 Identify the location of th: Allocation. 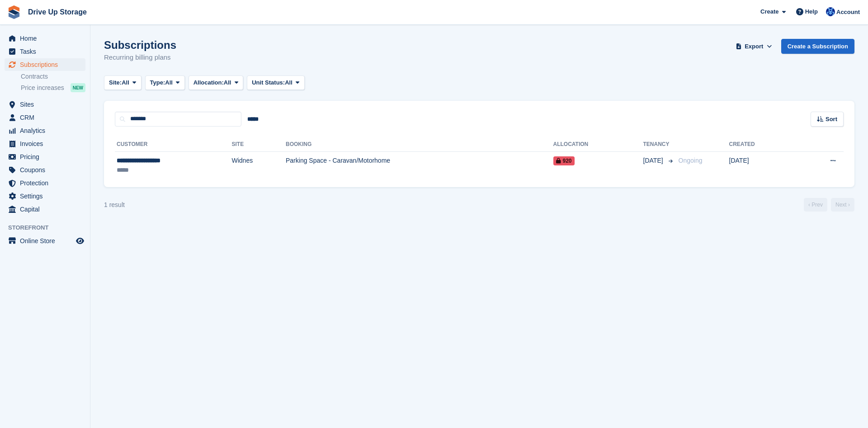
(598, 145).